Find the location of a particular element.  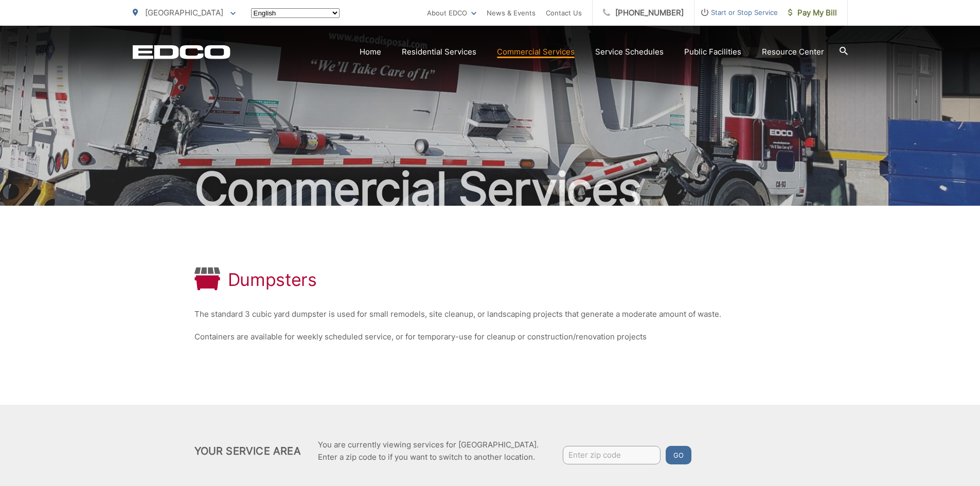

a: Residential Services is located at coordinates (438, 52).